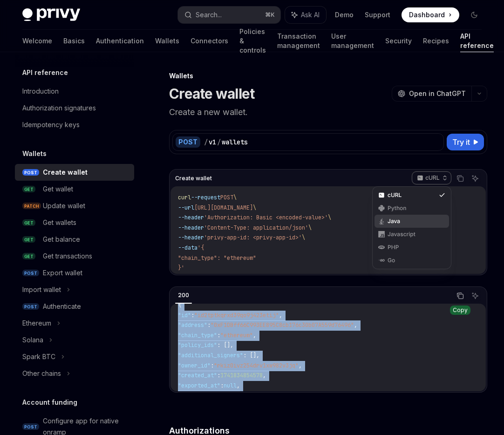 The width and height of the screenshot is (504, 435). Describe the element at coordinates (253, 238) in the screenshot. I see `span: 'privy-app-id: <privy-app-id>'` at that location.